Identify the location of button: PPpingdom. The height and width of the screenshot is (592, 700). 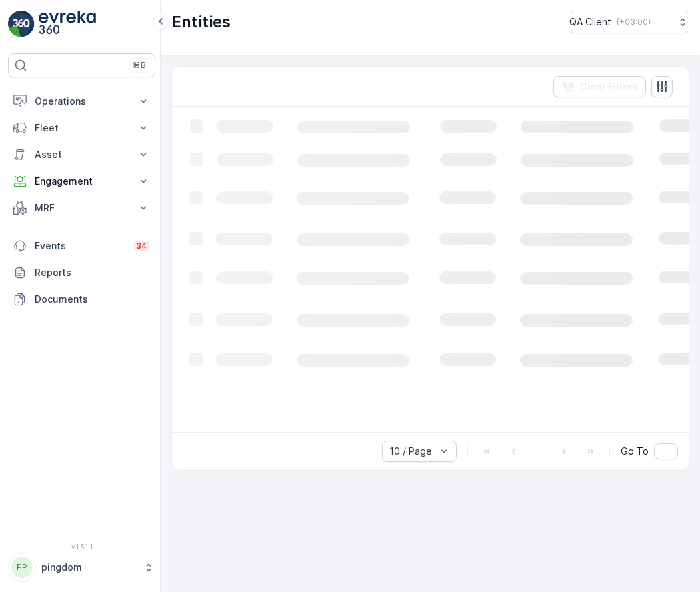
(81, 567).